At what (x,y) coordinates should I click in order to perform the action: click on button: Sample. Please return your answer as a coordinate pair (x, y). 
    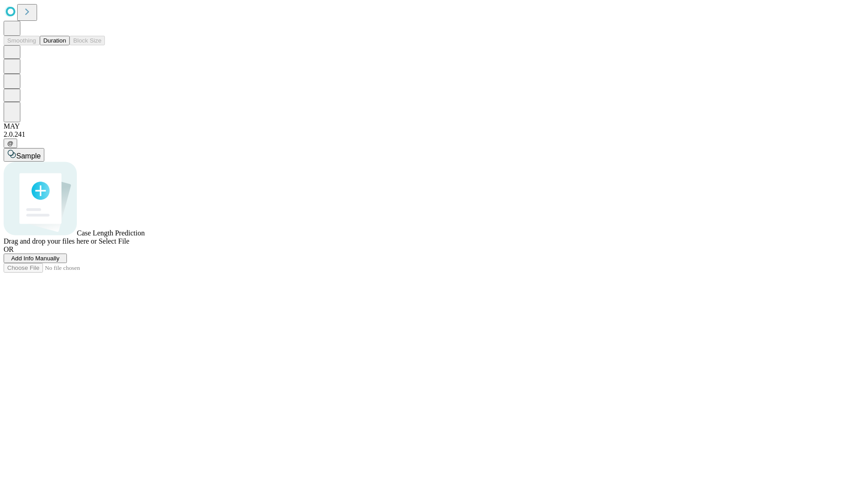
    Looking at the image, I should click on (24, 155).